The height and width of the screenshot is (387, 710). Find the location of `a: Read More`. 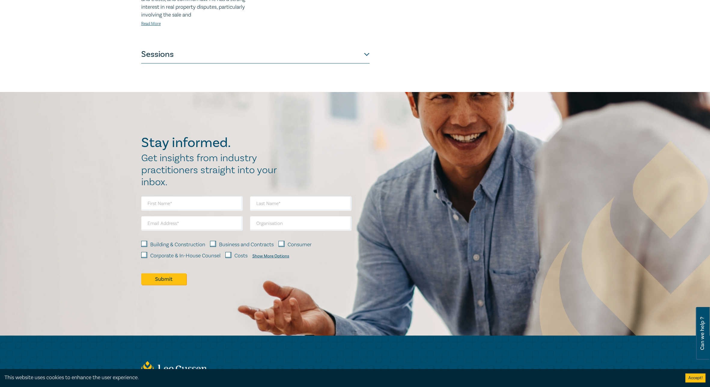

a: Read More is located at coordinates (151, 24).